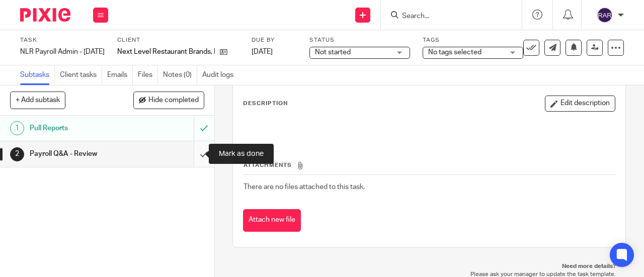  I want to click on button: Edit description, so click(580, 104).